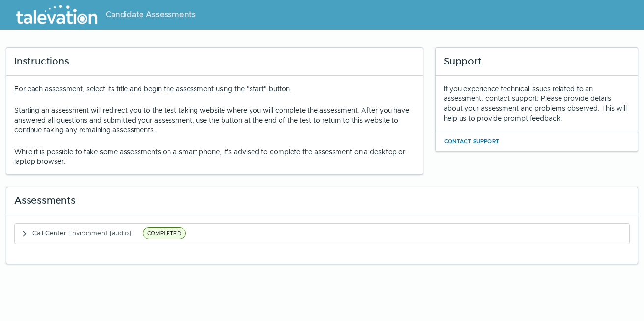 The image size is (644, 321). What do you see at coordinates (56, 15) in the screenshot?
I see `img: Talevation_Logo_Transparent_white.png` at bounding box center [56, 15].